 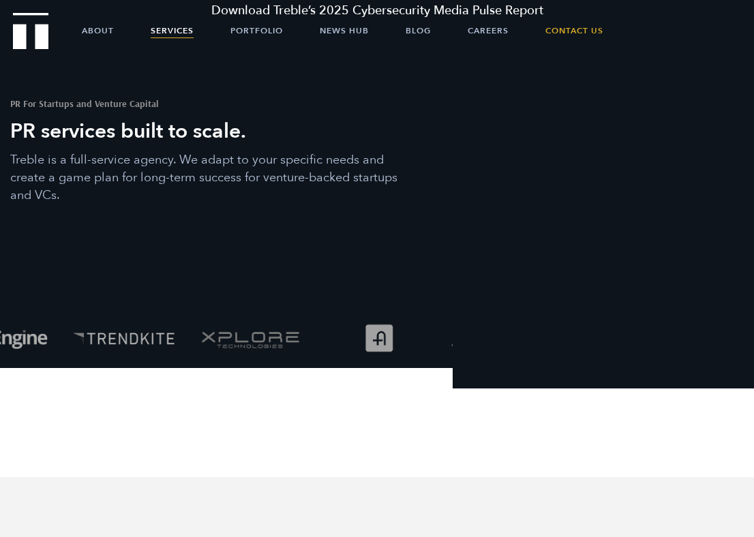 I want to click on a: News Hub, so click(x=344, y=31).